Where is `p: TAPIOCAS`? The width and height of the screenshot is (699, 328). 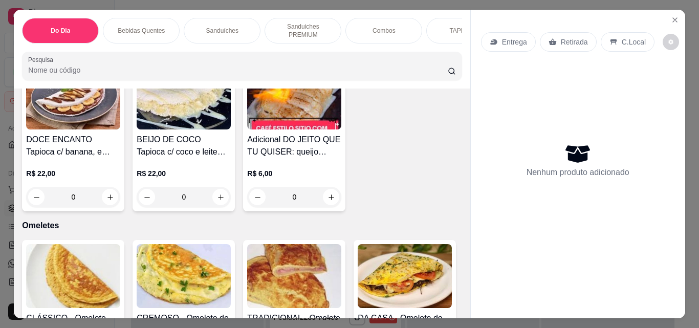 p: TAPIOCAS is located at coordinates (464, 31).